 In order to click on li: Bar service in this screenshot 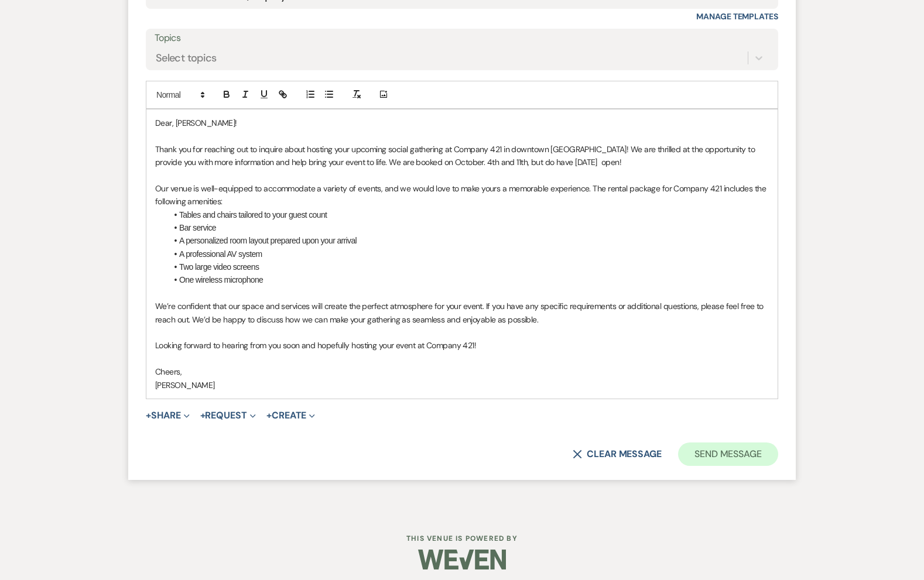, I will do `click(468, 228)`.